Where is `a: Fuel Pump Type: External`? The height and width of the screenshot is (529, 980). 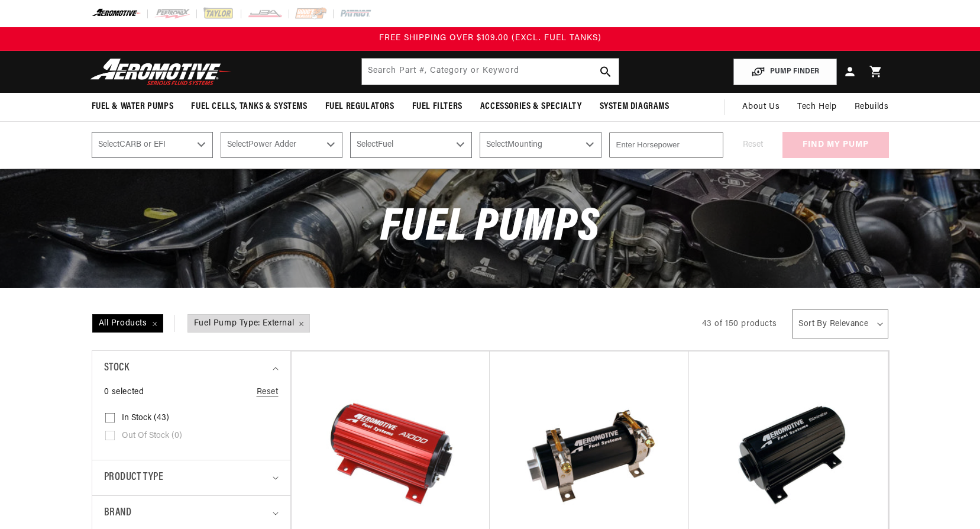 a: Fuel Pump Type: External is located at coordinates (249, 323).